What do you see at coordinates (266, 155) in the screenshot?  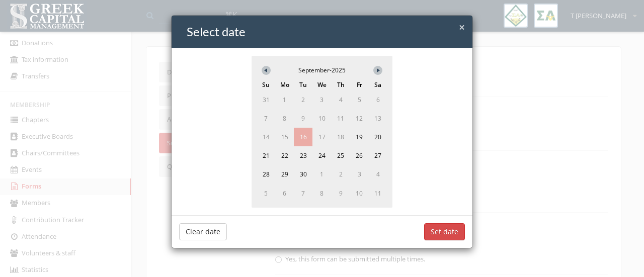 I see `span: 21` at bounding box center [266, 155].